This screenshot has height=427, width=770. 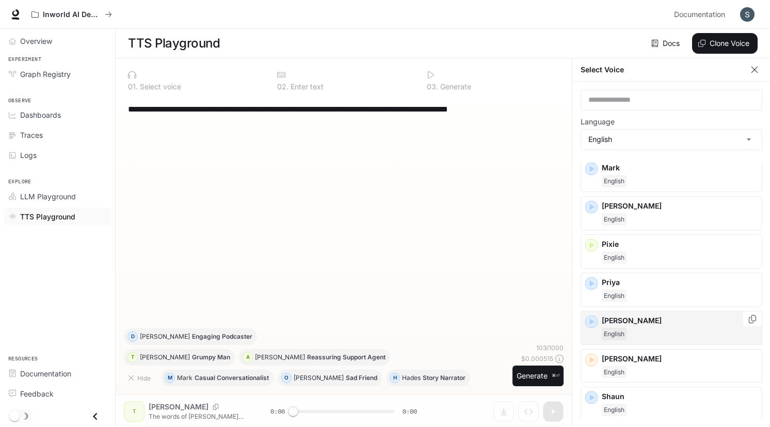 I want to click on div: A, so click(x=248, y=357).